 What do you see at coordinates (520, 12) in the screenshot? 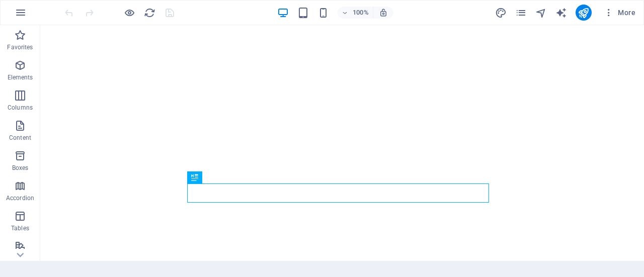
I see `i: Pages (Ctrl+Alt+S)` at bounding box center [520, 12].